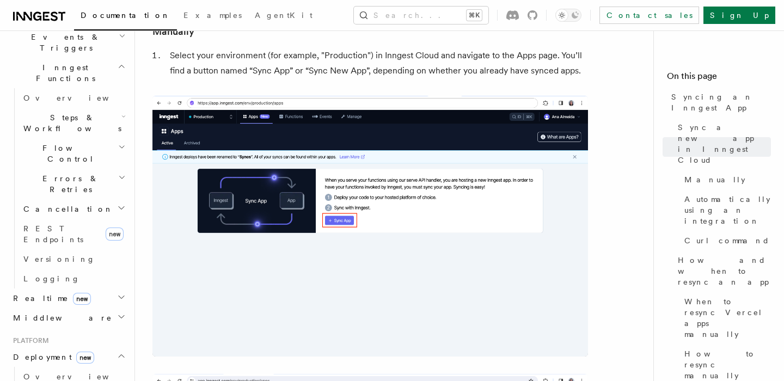  I want to click on span: How to resync manually, so click(727, 365).